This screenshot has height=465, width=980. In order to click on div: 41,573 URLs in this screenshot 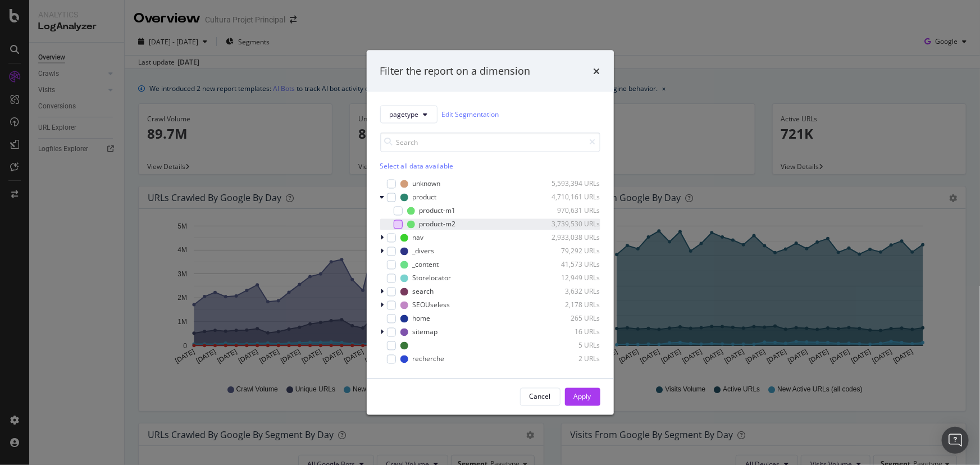, I will do `click(573, 265)`.